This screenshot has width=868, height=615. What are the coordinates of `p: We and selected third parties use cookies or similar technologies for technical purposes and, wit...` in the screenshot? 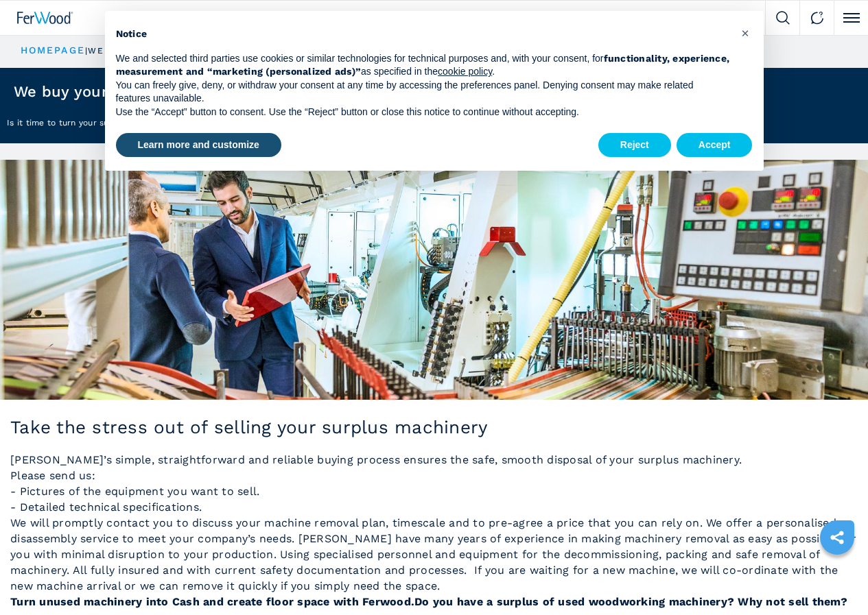 It's located at (424, 65).